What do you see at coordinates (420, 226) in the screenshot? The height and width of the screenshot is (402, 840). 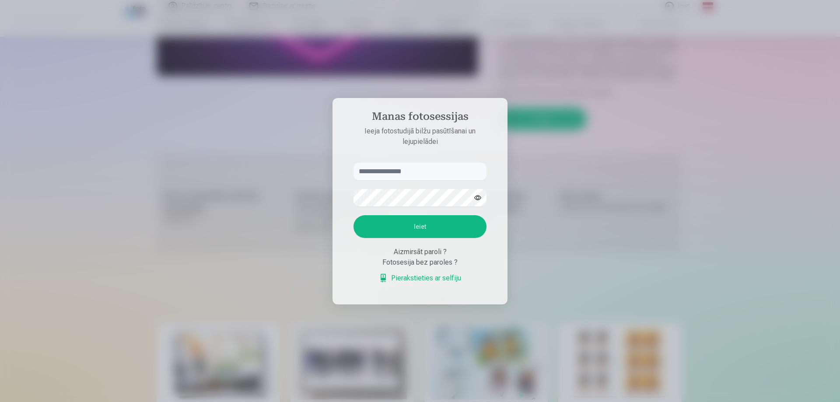 I see `button: Ieiet` at bounding box center [420, 226].